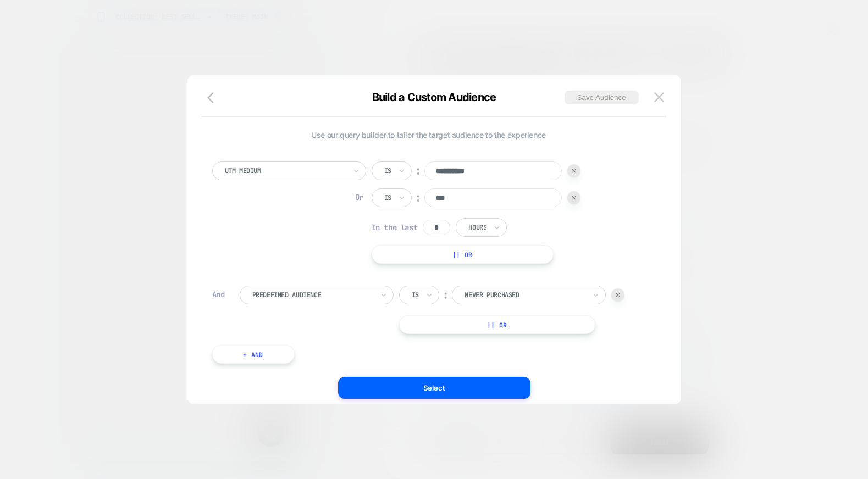  What do you see at coordinates (435, 388) in the screenshot?
I see `button: Select` at bounding box center [435, 388].